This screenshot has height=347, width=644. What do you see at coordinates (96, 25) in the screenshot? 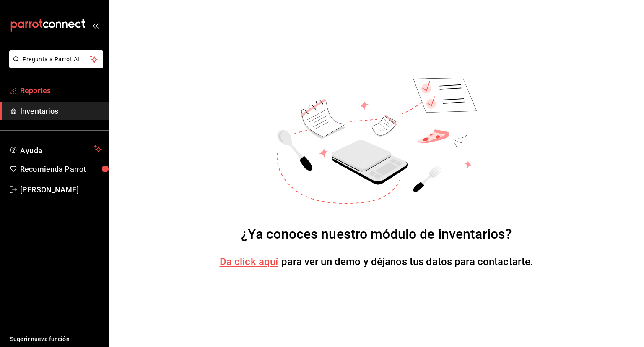
I see `button: open_drawer_menu` at bounding box center [96, 25].